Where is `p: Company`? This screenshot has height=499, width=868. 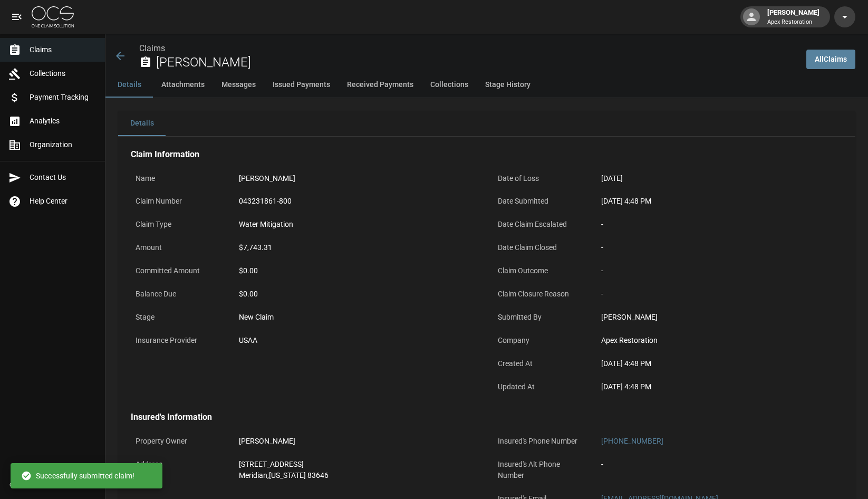
p: Company is located at coordinates (541, 340).